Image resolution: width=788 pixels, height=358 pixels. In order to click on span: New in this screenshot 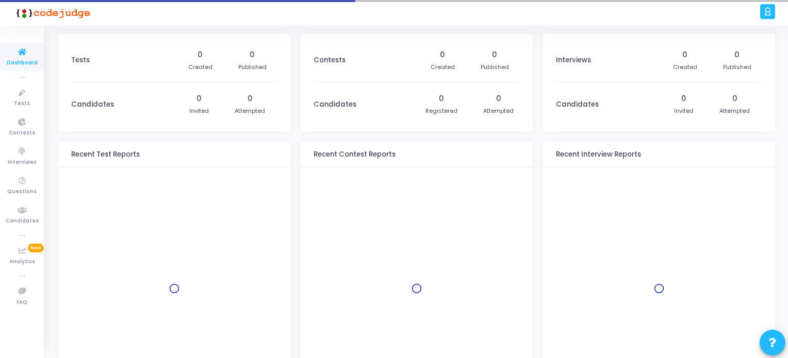, I will do `click(36, 248)`.